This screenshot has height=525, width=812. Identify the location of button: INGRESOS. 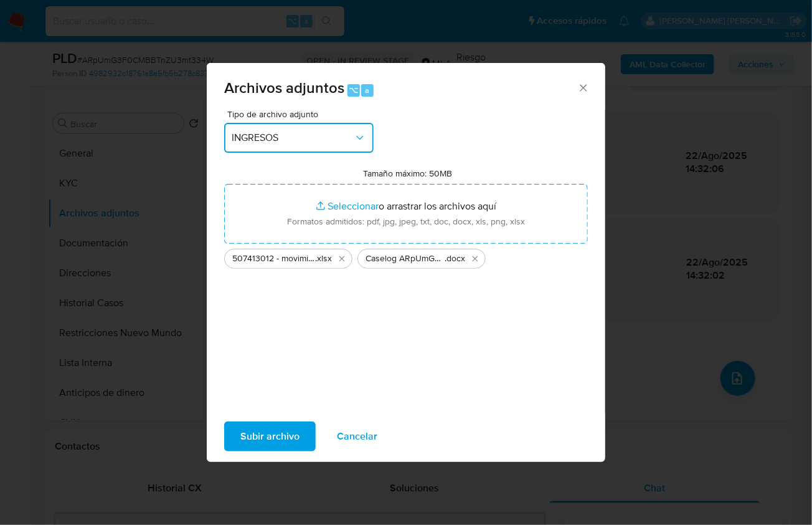
(299, 138).